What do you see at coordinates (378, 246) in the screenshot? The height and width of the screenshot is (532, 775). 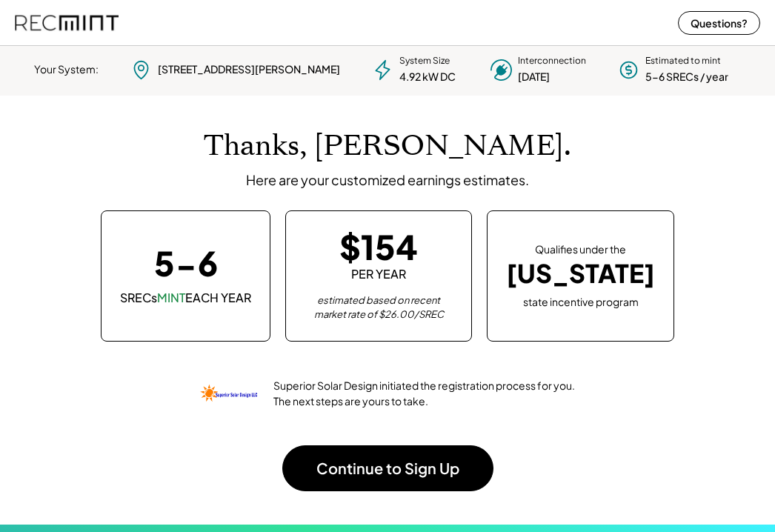 I see `div: $154` at bounding box center [378, 246].